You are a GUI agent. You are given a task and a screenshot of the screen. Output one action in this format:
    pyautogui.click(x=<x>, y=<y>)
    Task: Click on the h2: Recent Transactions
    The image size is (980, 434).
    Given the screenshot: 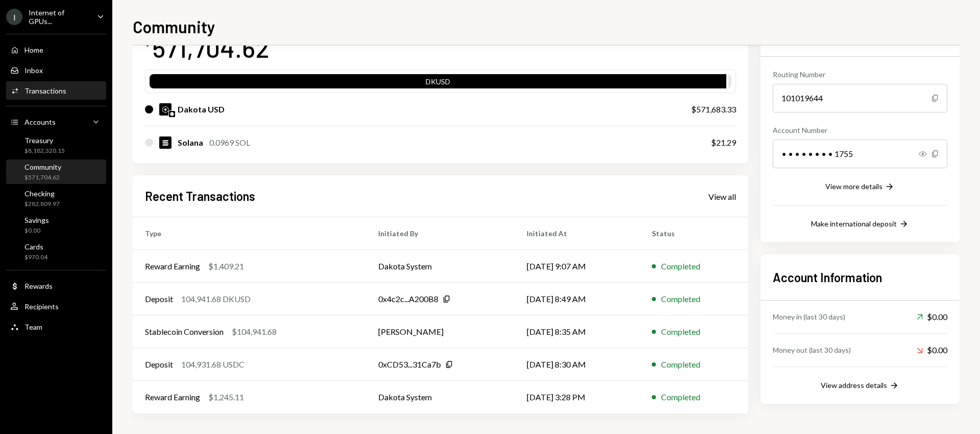 What is the action you would take?
    pyautogui.click(x=200, y=196)
    